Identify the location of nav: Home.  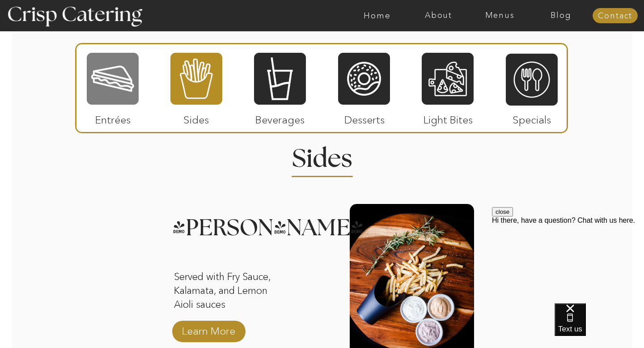
(377, 16).